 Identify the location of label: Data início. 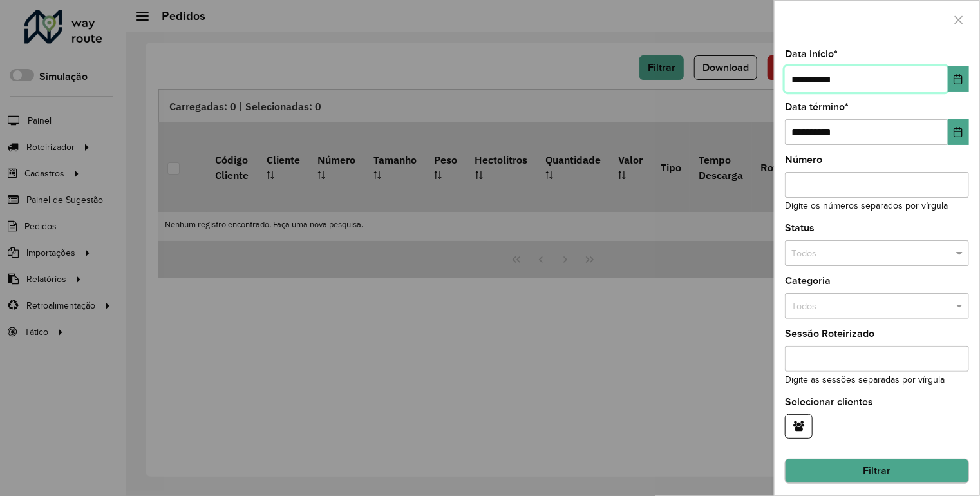
(811, 54).